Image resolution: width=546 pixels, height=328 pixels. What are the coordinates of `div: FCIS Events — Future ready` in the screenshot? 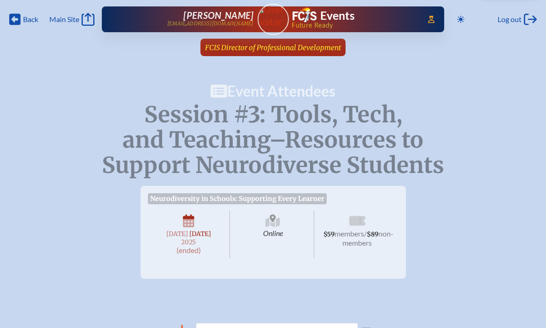 It's located at (354, 18).